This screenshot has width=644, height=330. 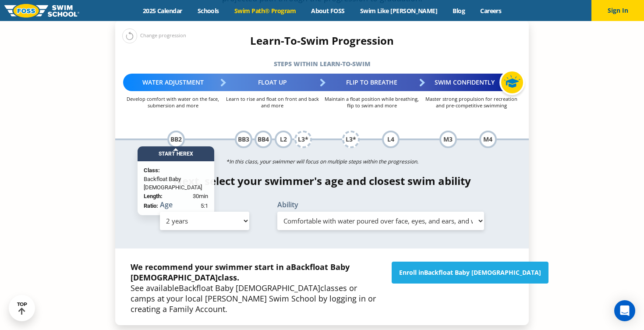 What do you see at coordinates (162, 11) in the screenshot?
I see `a: 2025 Calendar` at bounding box center [162, 11].